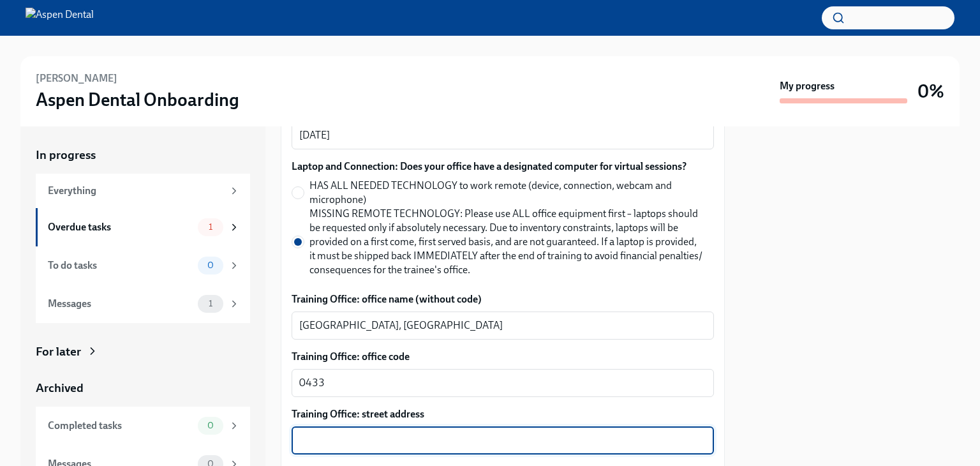 The image size is (980, 466). What do you see at coordinates (120, 304) in the screenshot?
I see `div: Messages` at bounding box center [120, 304].